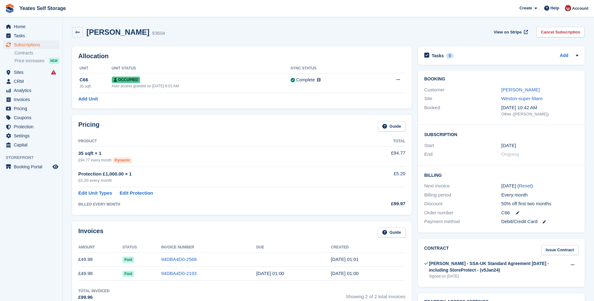  Describe the element at coordinates (319, 80) in the screenshot. I see `img: icon-info-grey-7440780725fd019a000dd9b08b2336e03edf1995a4989e88bcd33f0948082b44.svg` at that location.